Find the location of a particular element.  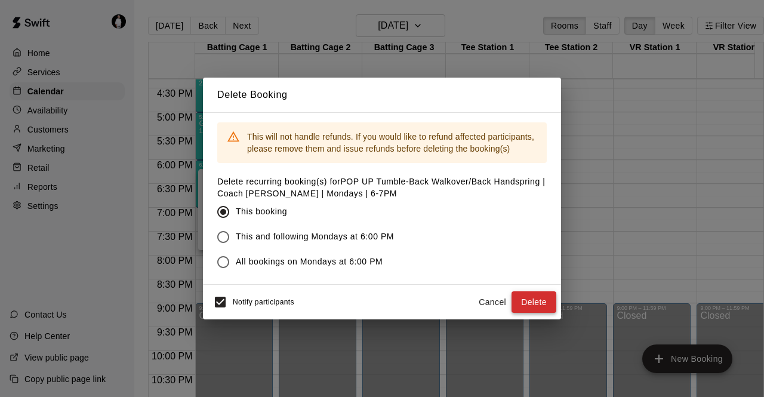

button: Cancel is located at coordinates (492, 302).